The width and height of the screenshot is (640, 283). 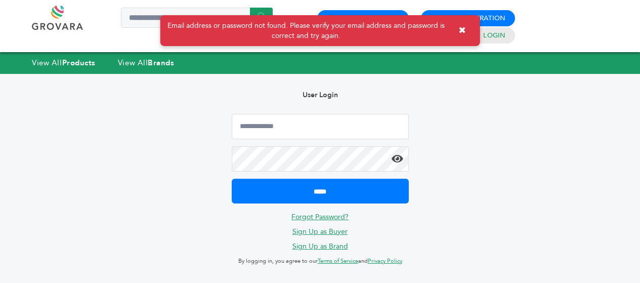 I want to click on a: Buyer Registration, so click(x=363, y=18).